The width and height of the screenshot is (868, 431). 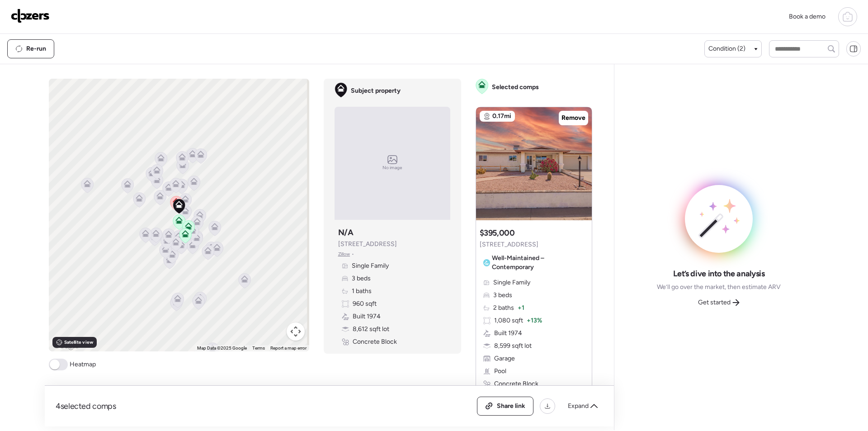 I want to click on span: Pool, so click(x=500, y=371).